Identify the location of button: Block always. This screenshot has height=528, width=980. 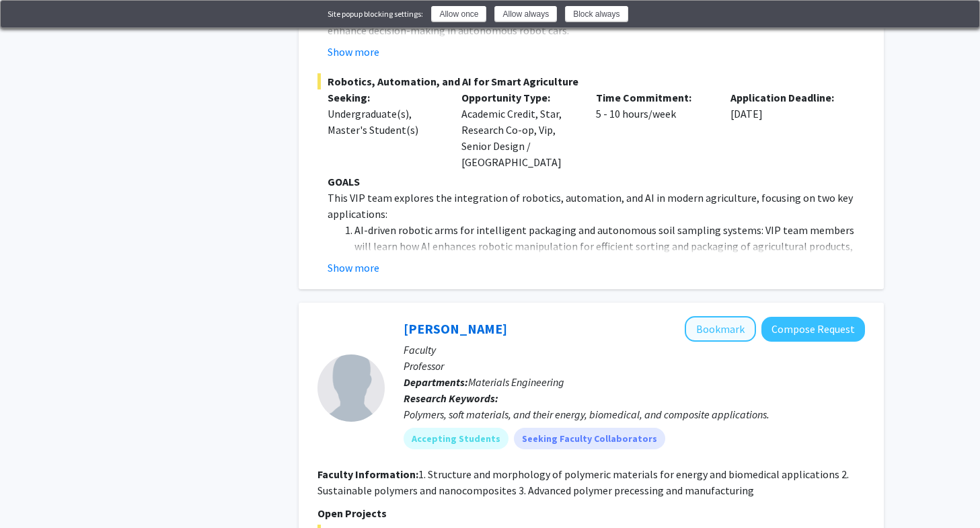
(596, 14).